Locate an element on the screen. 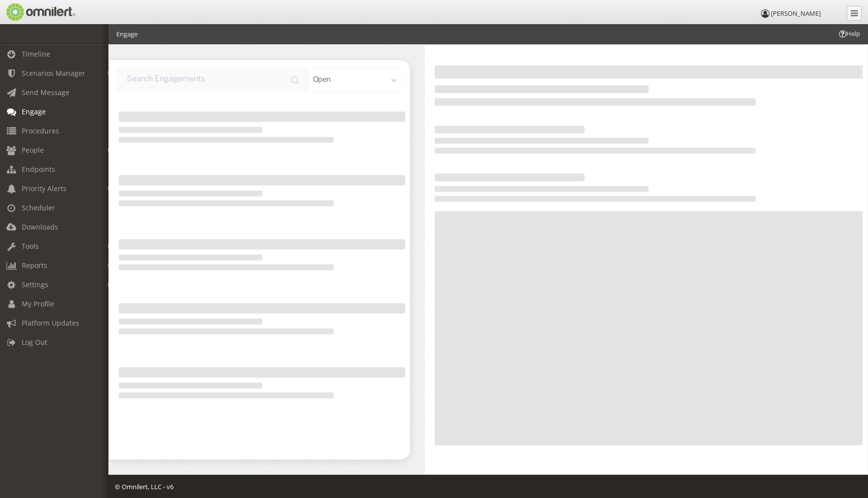  span: My Profile is located at coordinates (38, 303).